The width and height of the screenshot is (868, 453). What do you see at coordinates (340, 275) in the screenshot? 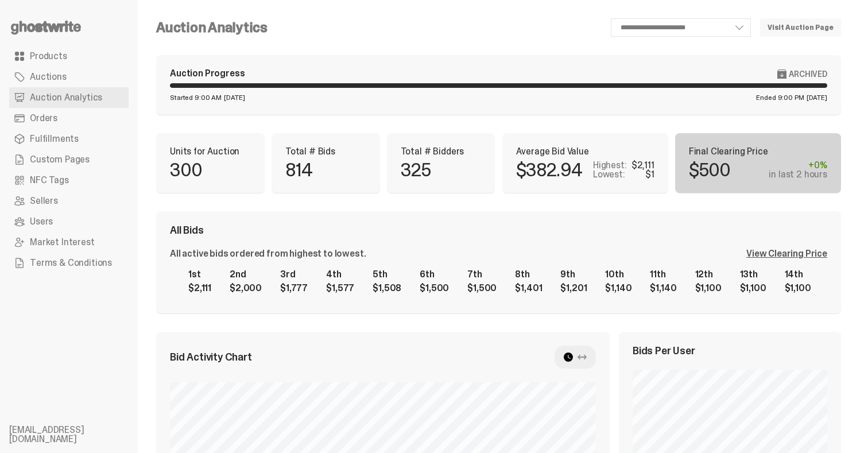
I see `div: 4th` at bounding box center [340, 275].